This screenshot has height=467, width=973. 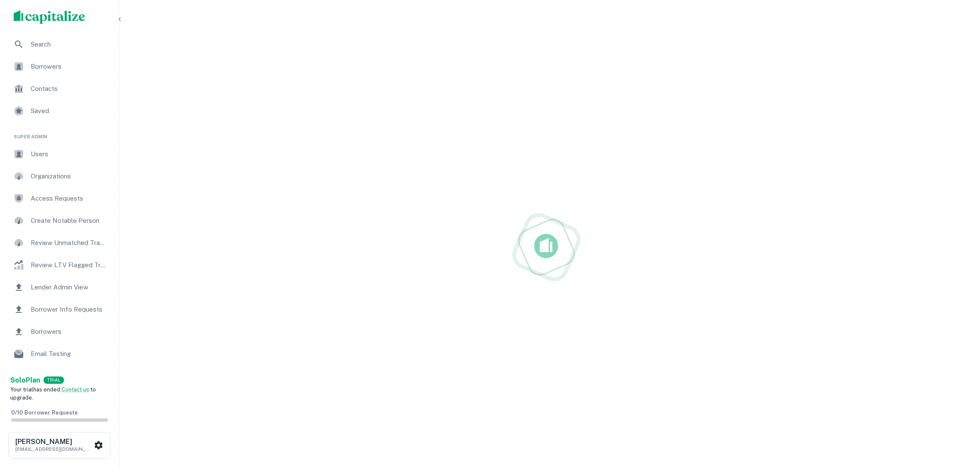 I want to click on div: Email Testing, so click(x=59, y=354).